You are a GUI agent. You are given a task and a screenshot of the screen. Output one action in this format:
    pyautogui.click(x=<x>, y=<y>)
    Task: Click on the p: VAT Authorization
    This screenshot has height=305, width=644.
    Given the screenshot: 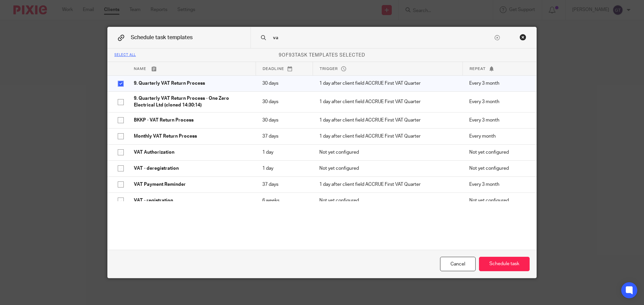 What is the action you would take?
    pyautogui.click(x=191, y=152)
    